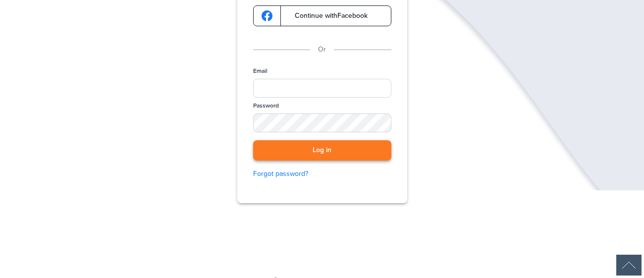  I want to click on input: Password, so click(322, 123).